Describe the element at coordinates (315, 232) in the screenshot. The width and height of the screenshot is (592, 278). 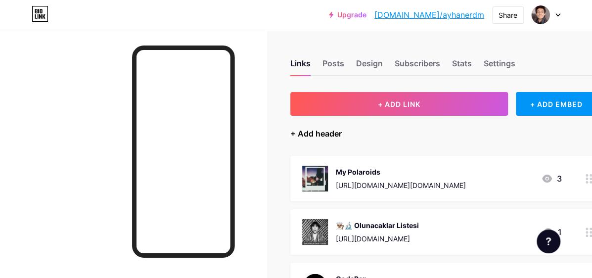
I see `img: 👨🏽‍🍳🔬 Olunacaklar Listesi` at that location.